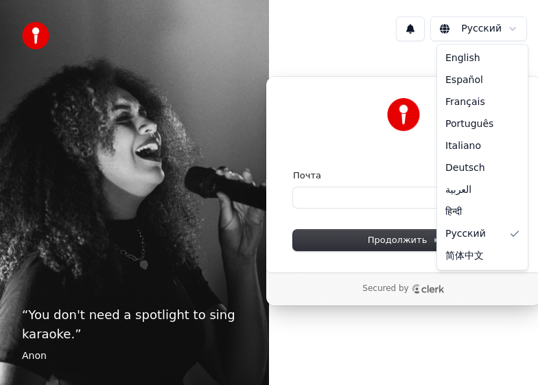 The width and height of the screenshot is (538, 385). I want to click on span: हिन्दी, so click(454, 212).